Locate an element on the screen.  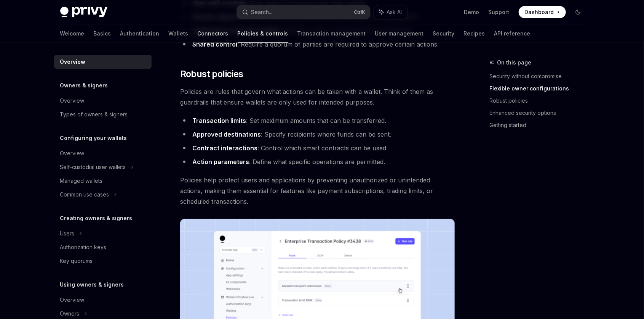
h5: Using owners & signers is located at coordinates (92, 285).